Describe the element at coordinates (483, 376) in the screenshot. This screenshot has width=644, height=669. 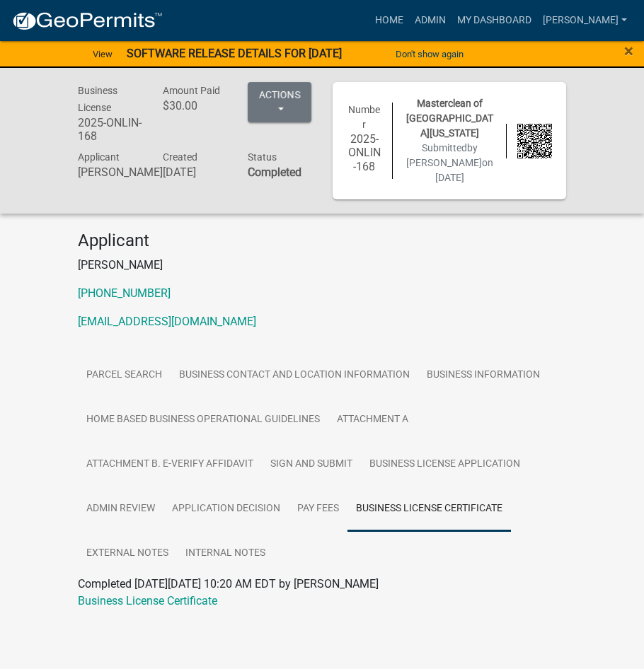
I see `a: Business Information` at that location.